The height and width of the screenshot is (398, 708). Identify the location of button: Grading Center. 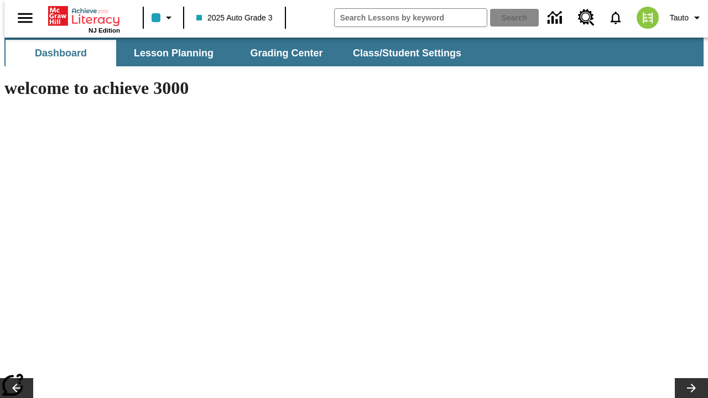
(286, 53).